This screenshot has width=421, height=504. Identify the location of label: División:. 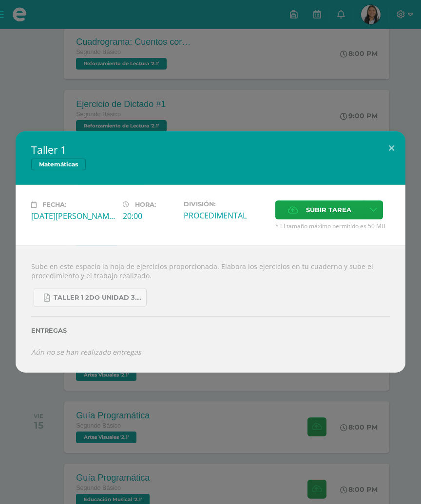
(226, 204).